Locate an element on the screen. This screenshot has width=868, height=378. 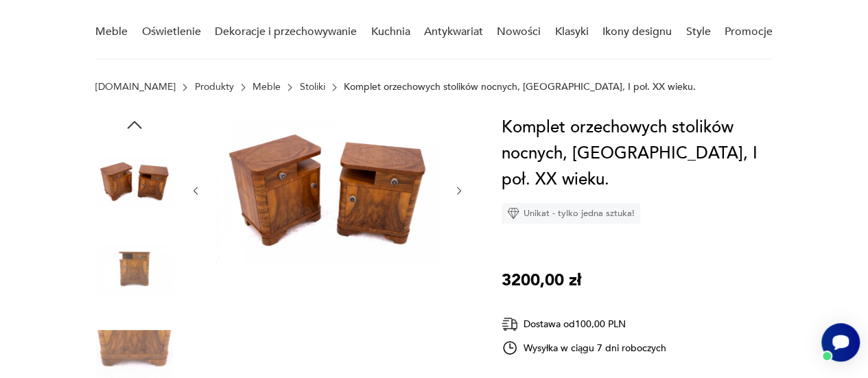
a: Nowości is located at coordinates (518, 32).